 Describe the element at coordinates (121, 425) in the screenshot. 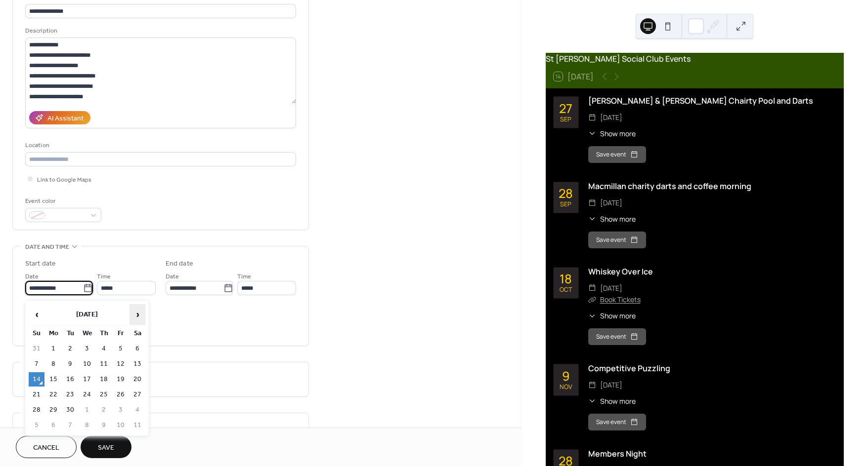

I see `td: 10` at that location.